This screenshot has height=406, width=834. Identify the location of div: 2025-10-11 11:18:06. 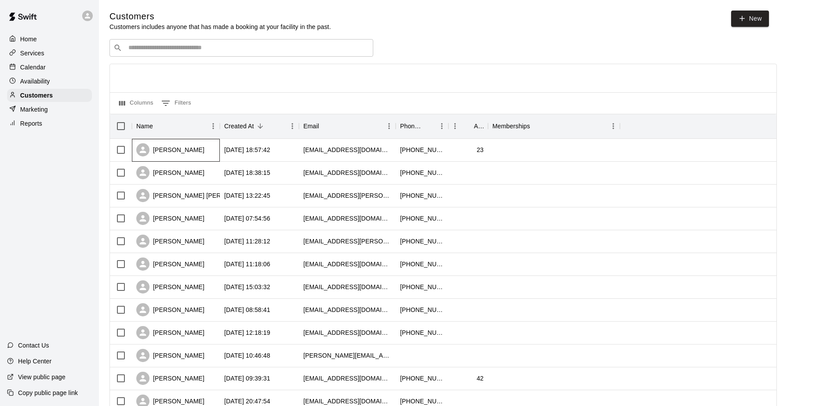
(247, 264).